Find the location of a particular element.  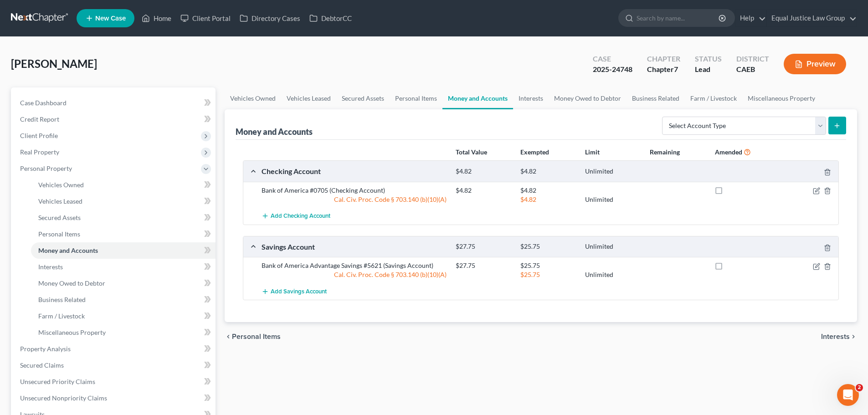

span: Add Savings Account is located at coordinates (298, 292).